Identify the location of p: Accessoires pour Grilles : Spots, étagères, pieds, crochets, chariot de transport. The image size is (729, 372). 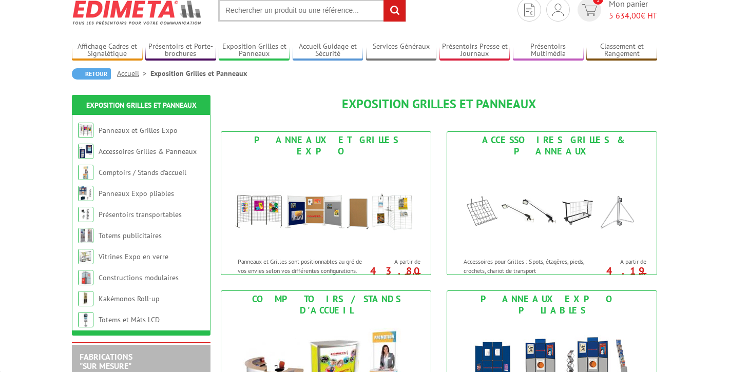
(527, 266).